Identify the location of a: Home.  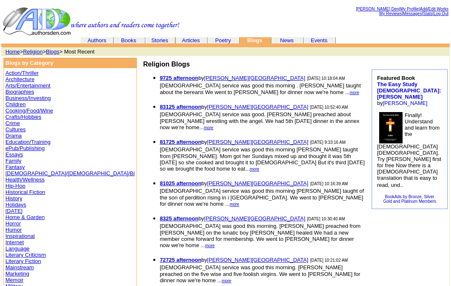
(13, 51).